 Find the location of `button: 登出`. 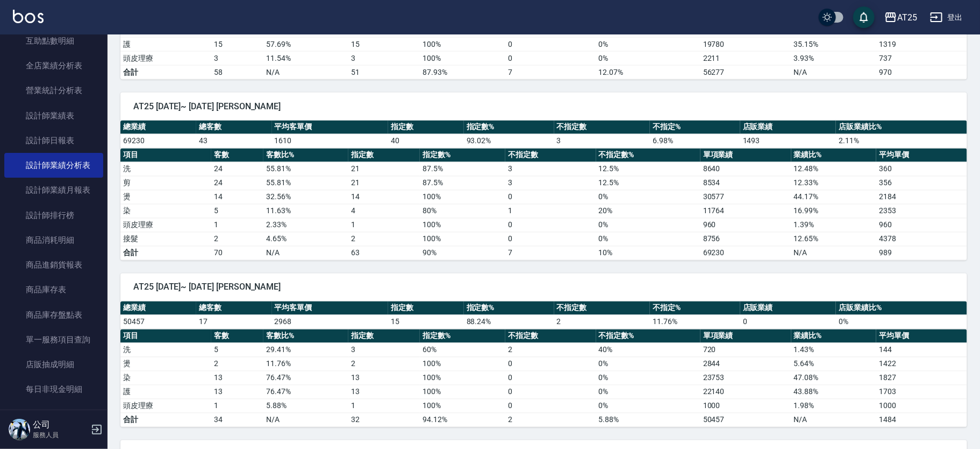

button: 登出 is located at coordinates (946, 17).